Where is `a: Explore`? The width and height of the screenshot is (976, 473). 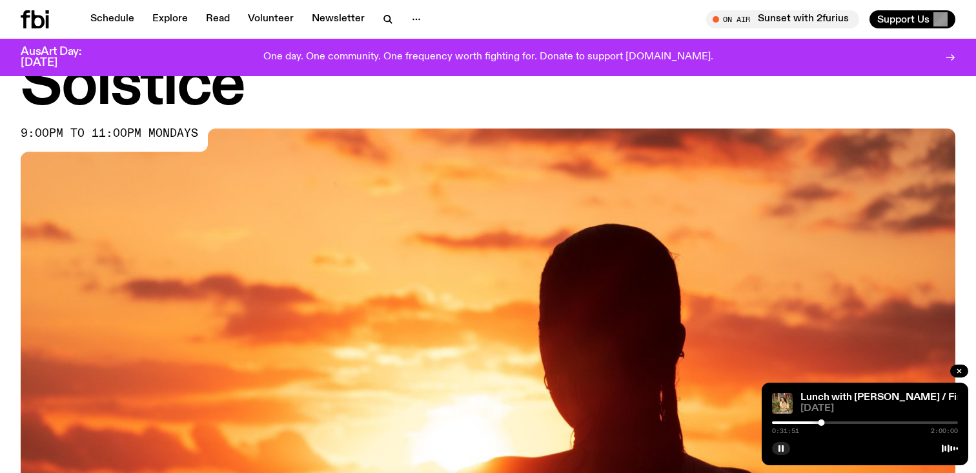 a: Explore is located at coordinates (170, 19).